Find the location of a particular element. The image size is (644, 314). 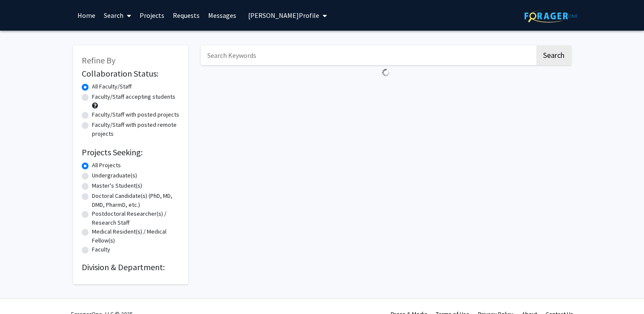

h2: Division & Department: is located at coordinates (130, 267).